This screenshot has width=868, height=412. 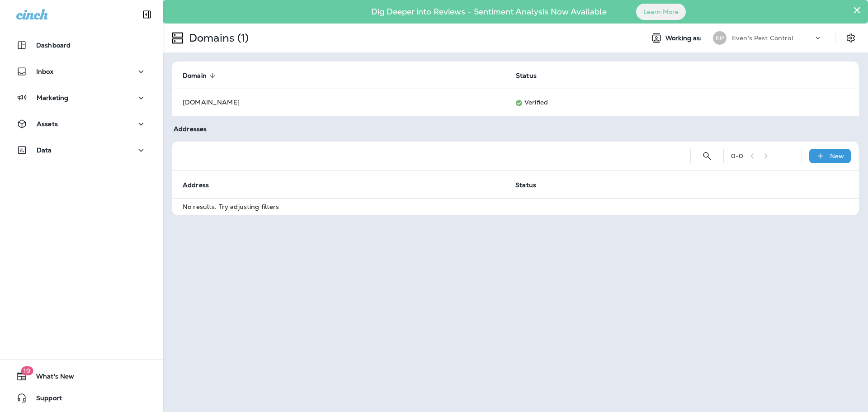 I want to click on button: Collapse Sidebar, so click(x=147, y=14).